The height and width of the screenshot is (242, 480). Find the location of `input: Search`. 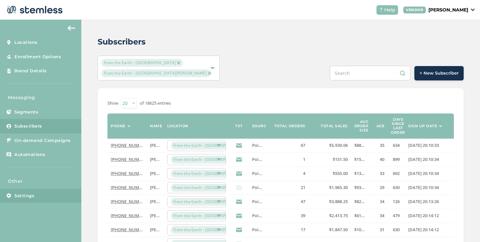

input: Search is located at coordinates (370, 73).